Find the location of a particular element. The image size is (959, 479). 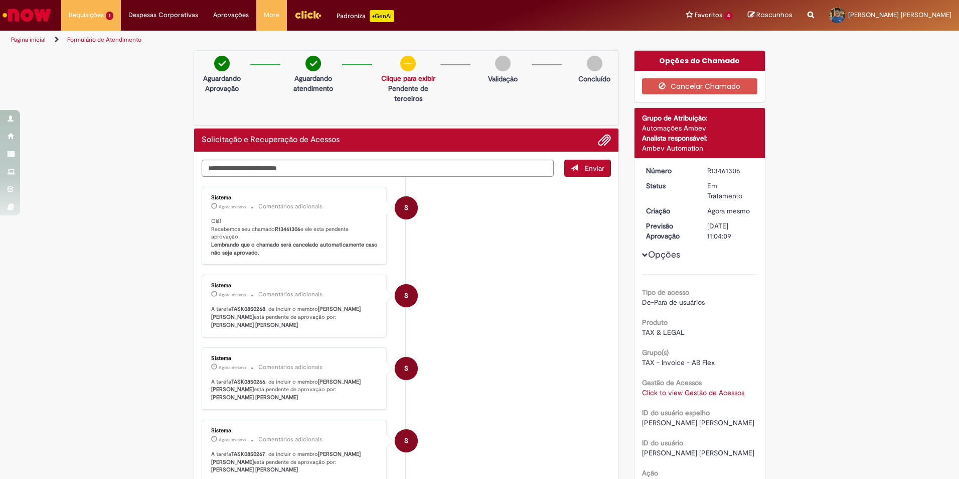

textarea: Digite sua mensagem aqui... is located at coordinates (378, 168).